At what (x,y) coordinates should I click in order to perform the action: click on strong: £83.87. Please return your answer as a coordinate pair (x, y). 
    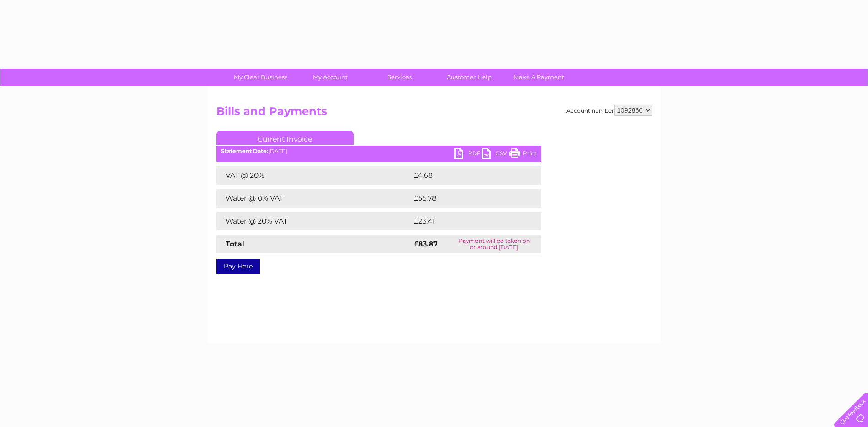
    Looking at the image, I should click on (426, 243).